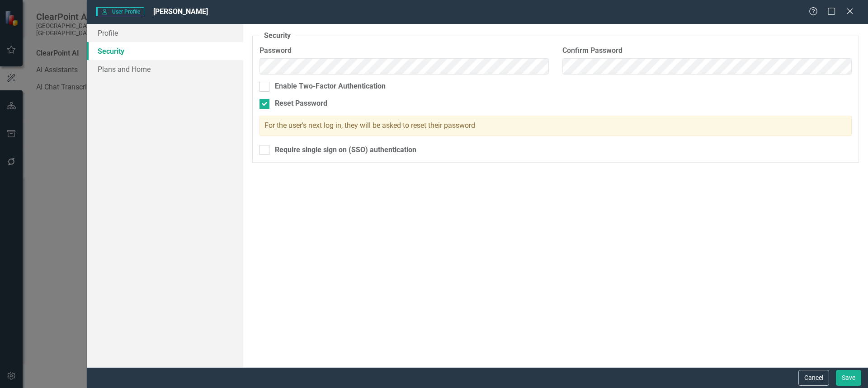  Describe the element at coordinates (814, 378) in the screenshot. I see `button: Cancel` at that location.